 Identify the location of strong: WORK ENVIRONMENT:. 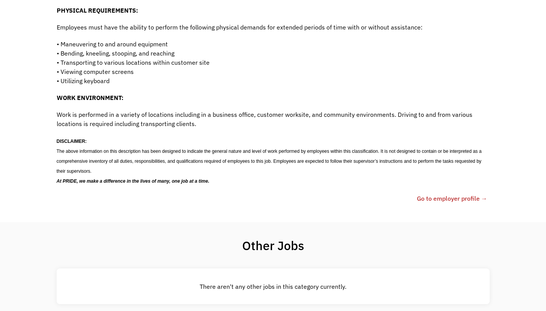
(90, 98).